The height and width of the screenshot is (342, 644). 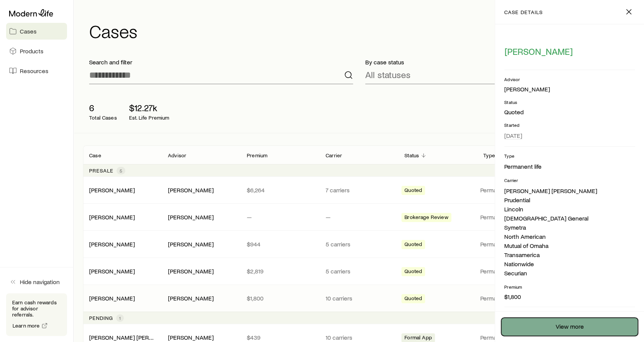 What do you see at coordinates (103, 108) in the screenshot?
I see `p: 6` at bounding box center [103, 108].